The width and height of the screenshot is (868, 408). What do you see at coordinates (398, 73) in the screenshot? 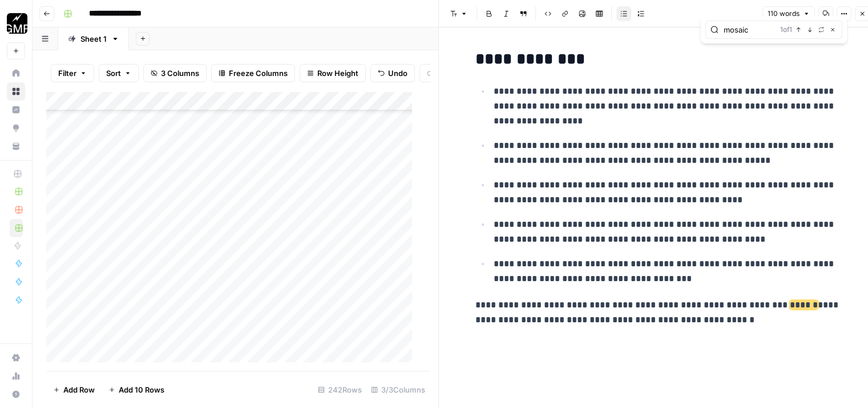
I see `span: Undo` at bounding box center [398, 73].